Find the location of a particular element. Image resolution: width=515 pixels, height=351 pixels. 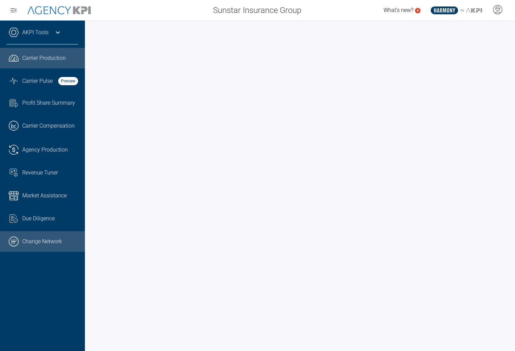

text: 5 is located at coordinates (418, 10).